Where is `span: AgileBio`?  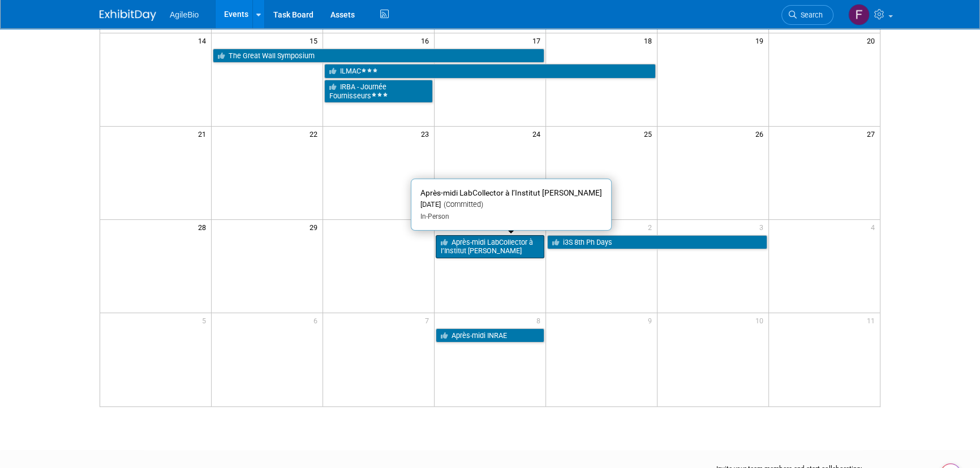
span: AgileBio is located at coordinates (184, 15).